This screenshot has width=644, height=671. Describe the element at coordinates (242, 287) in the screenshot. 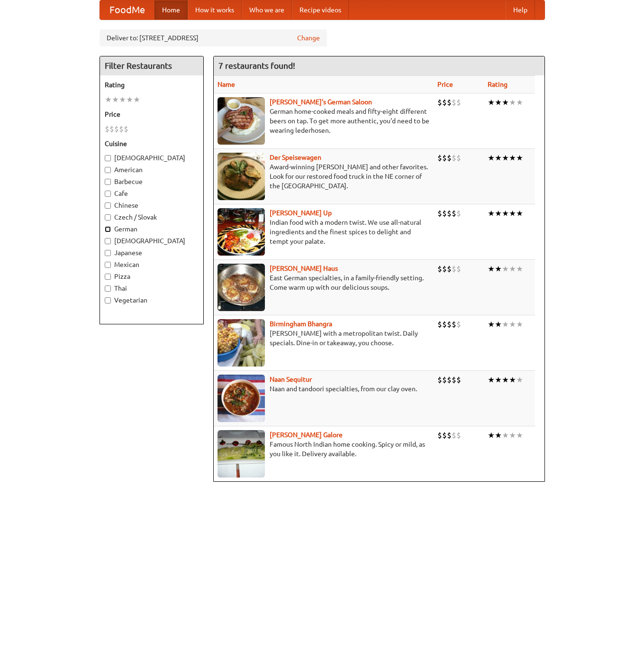

I see `img: kohlhaus.jpg` at that location.